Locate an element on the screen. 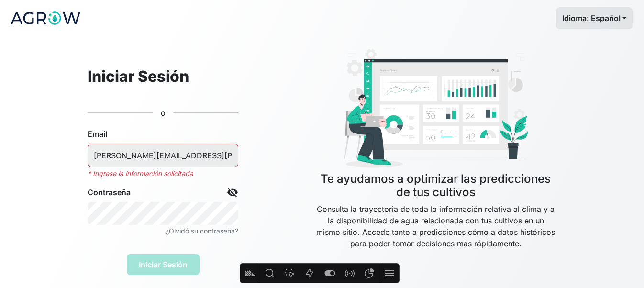 The image size is (644, 288). button: Idioma: Español is located at coordinates (594, 18).